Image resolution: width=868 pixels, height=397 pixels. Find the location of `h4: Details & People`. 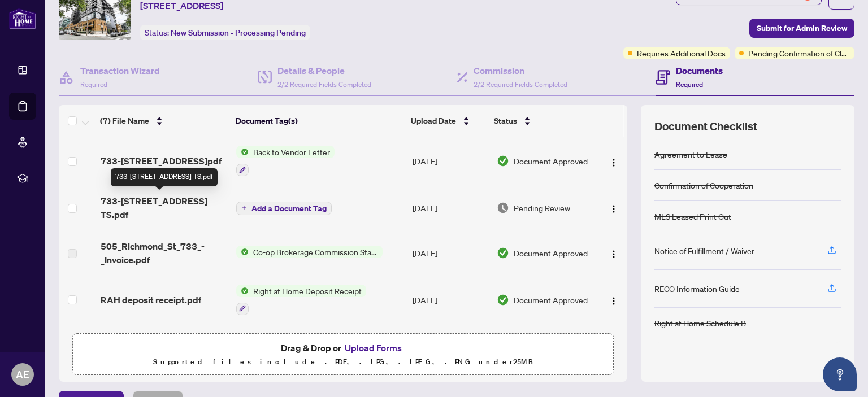

h4: Details & People is located at coordinates (325, 71).